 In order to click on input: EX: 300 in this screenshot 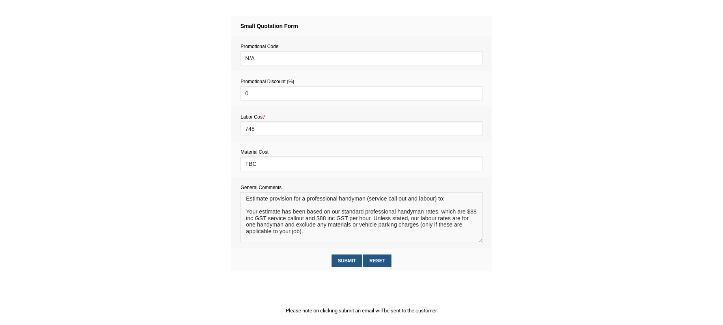, I will do `click(361, 164)`.